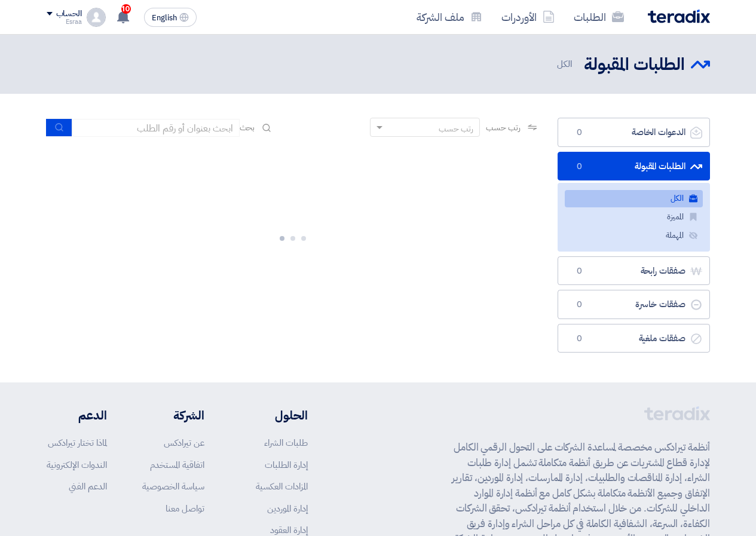 The height and width of the screenshot is (536, 756). I want to click on a: صفقات خاسرة0, so click(633, 304).